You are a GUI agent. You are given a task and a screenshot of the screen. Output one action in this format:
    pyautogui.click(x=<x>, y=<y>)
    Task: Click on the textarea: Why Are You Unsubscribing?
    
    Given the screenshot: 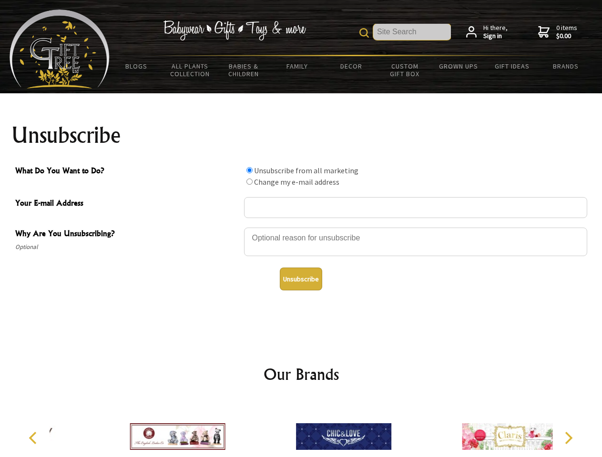 What is the action you would take?
    pyautogui.click(x=415, y=242)
    